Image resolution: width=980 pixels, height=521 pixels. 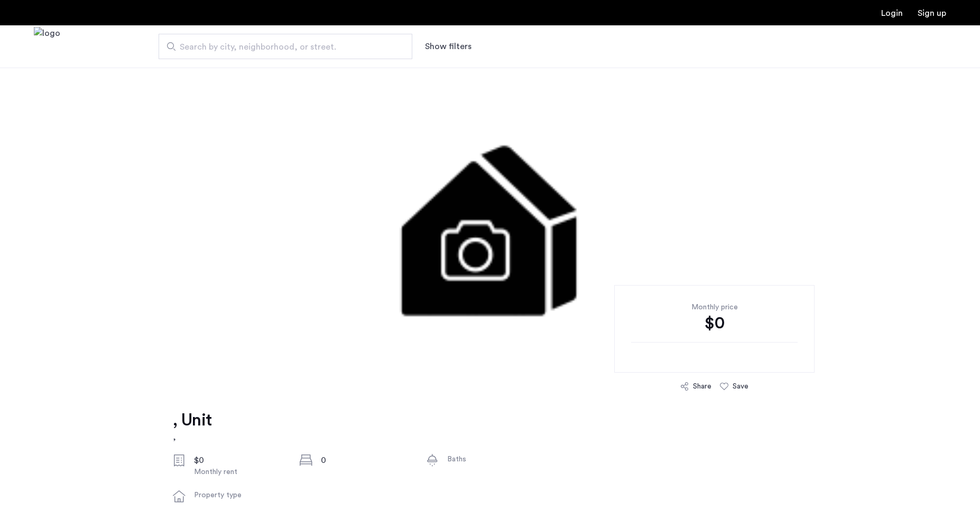 I want to click on div: Monthly price, so click(x=714, y=307).